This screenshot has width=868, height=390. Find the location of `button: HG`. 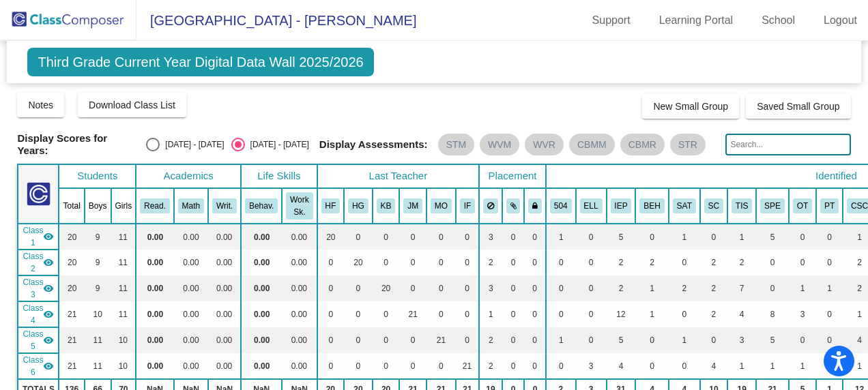

button: HG is located at coordinates (358, 206).